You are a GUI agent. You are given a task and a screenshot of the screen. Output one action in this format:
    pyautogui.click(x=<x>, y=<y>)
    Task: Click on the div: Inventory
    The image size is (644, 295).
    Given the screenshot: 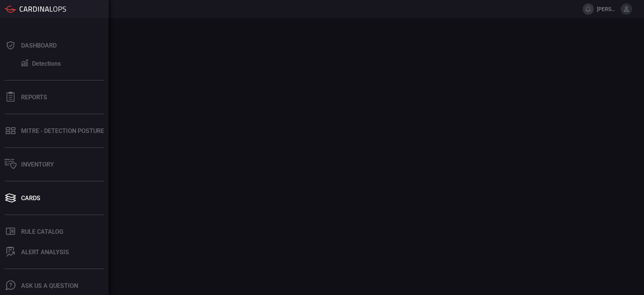 What is the action you would take?
    pyautogui.click(x=37, y=164)
    